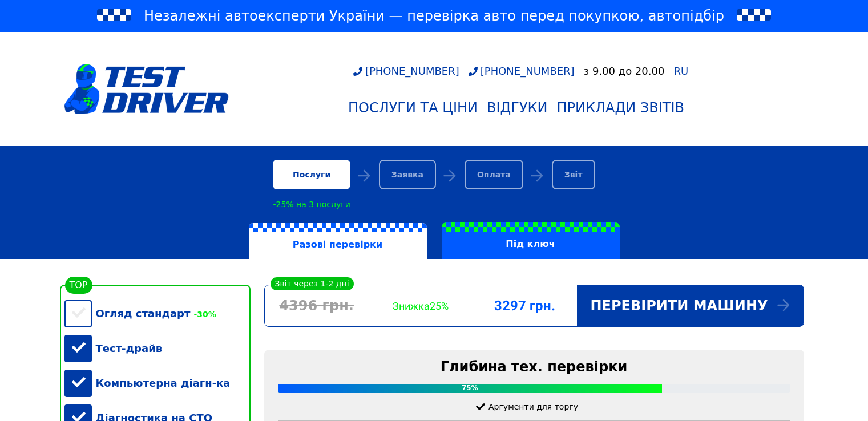 The image size is (868, 421). Describe the element at coordinates (158, 313) in the screenshot. I see `div: Огляд стандарт` at that location.